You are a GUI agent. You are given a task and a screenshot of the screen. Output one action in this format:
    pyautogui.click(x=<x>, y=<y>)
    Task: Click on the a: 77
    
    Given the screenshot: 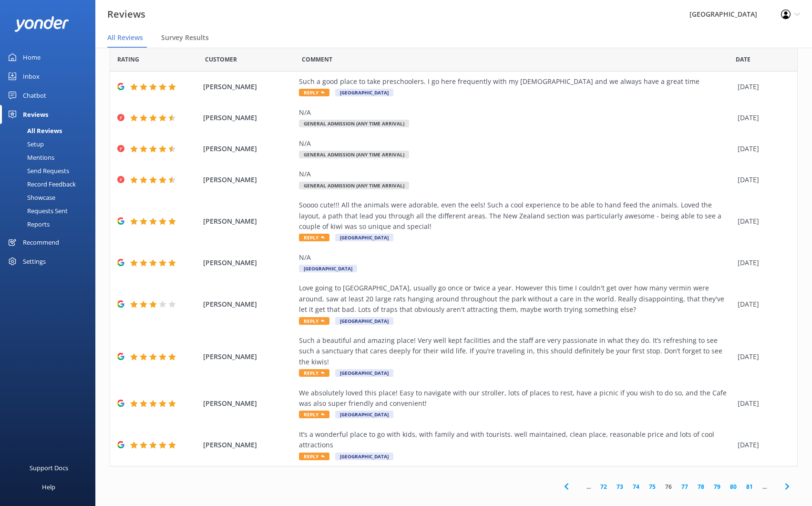 What is the action you would take?
    pyautogui.click(x=684, y=486)
    